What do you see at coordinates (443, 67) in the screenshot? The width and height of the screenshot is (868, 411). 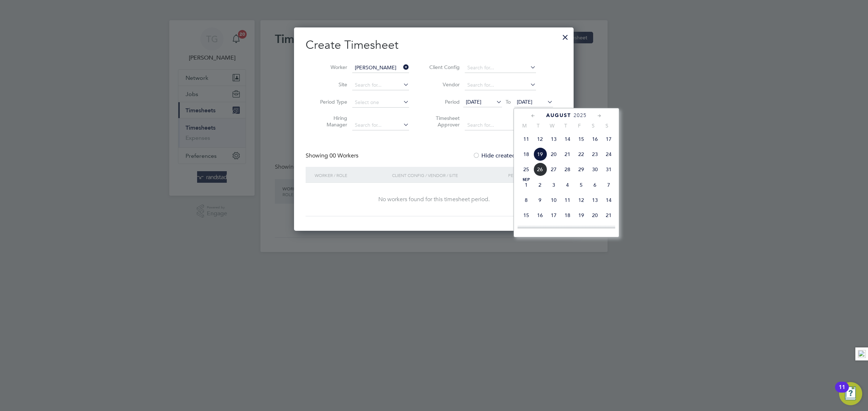 I see `label: Client Config` at bounding box center [443, 67].